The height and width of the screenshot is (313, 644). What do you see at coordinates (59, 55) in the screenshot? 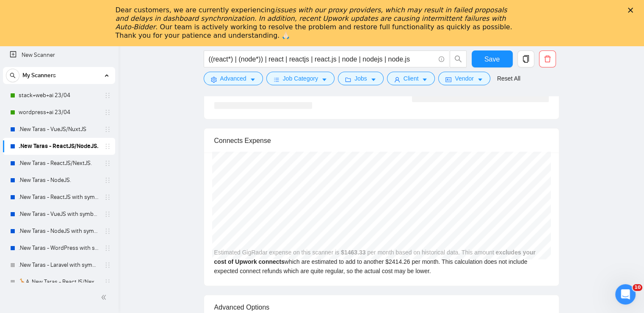
I see `li: New Scanner` at bounding box center [59, 55].